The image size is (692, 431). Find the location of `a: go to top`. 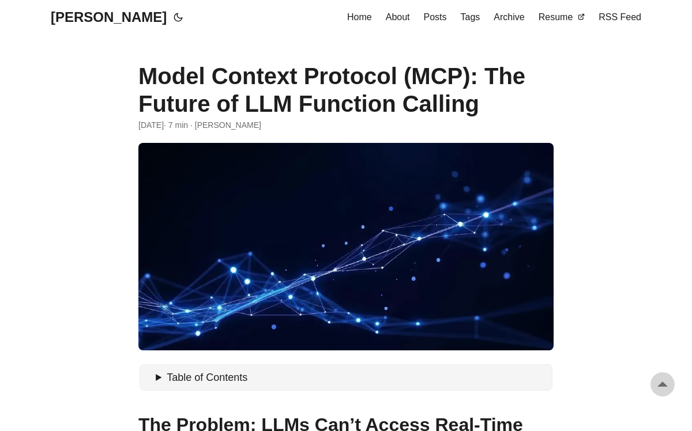

a: go to top is located at coordinates (663, 385).